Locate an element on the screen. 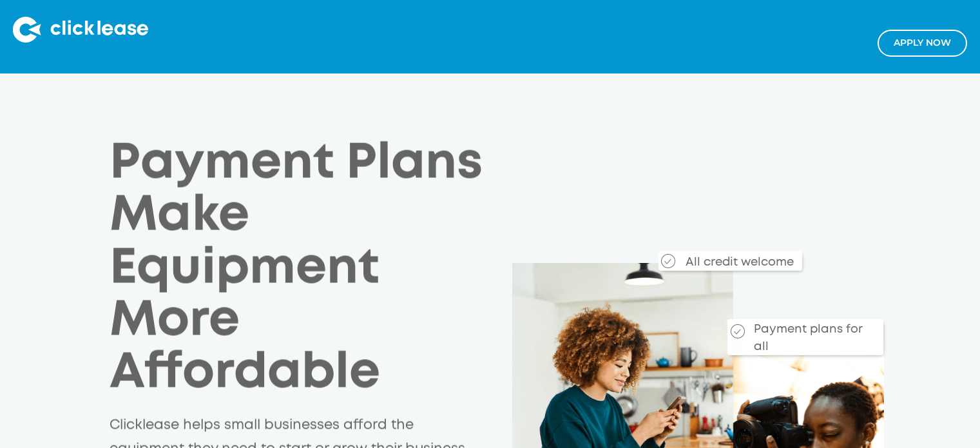 Image resolution: width=980 pixels, height=448 pixels. img: Clicklease logo is located at coordinates (80, 30).